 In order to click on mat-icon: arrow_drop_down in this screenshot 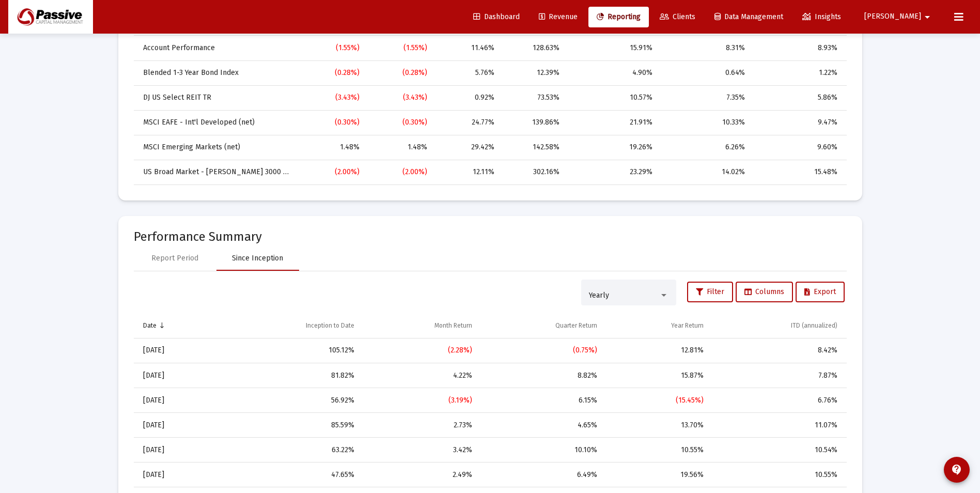, I will do `click(927, 17)`.